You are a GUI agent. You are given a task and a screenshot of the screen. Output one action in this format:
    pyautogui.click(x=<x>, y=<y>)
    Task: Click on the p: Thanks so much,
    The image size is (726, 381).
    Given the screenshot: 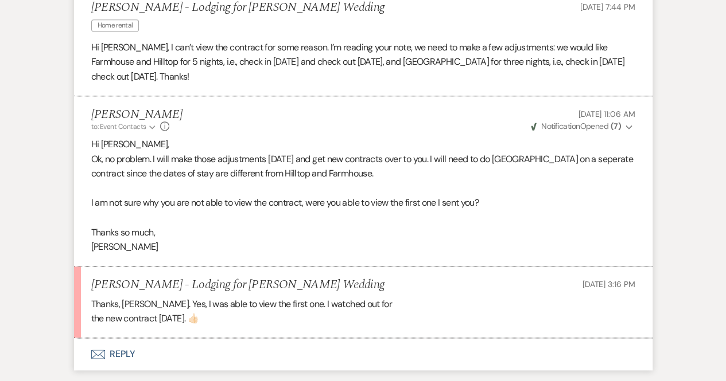 What is the action you would take?
    pyautogui.click(x=363, y=233)
    